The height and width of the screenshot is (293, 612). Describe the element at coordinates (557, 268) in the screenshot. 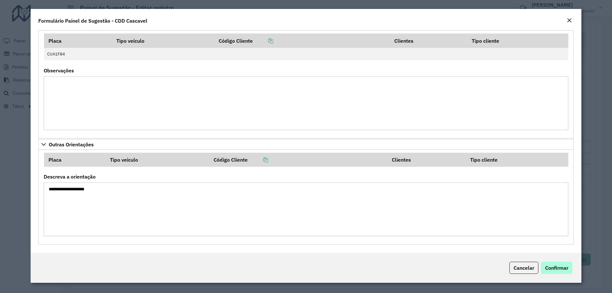

I see `span: Confirmar` at that location.